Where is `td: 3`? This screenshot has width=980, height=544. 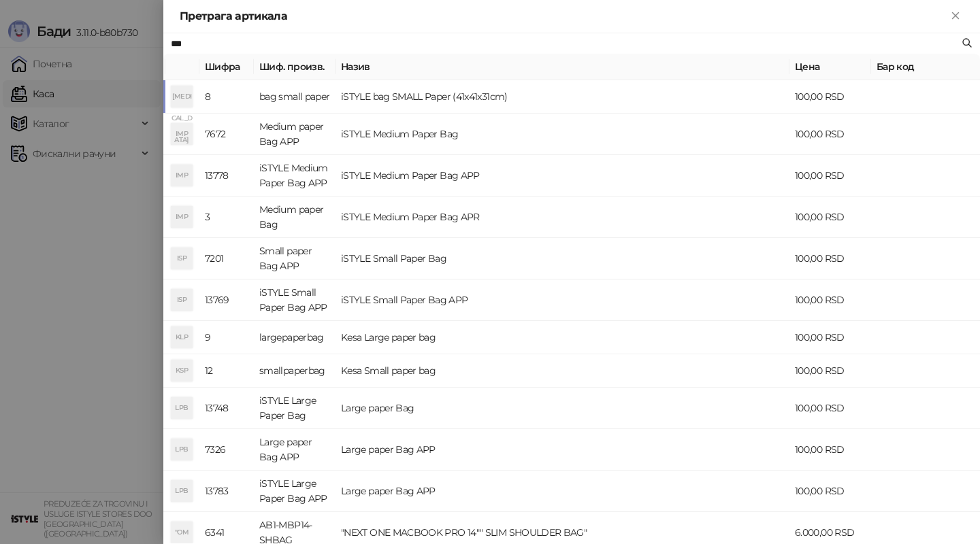 td: 3 is located at coordinates (226, 217).